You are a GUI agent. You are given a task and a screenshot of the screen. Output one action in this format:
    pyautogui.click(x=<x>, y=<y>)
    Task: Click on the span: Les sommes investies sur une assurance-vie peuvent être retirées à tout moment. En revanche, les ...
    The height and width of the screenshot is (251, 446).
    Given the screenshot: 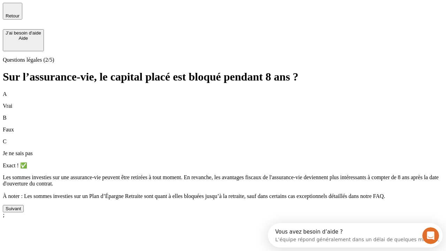 What is the action you would take?
    pyautogui.click(x=221, y=180)
    